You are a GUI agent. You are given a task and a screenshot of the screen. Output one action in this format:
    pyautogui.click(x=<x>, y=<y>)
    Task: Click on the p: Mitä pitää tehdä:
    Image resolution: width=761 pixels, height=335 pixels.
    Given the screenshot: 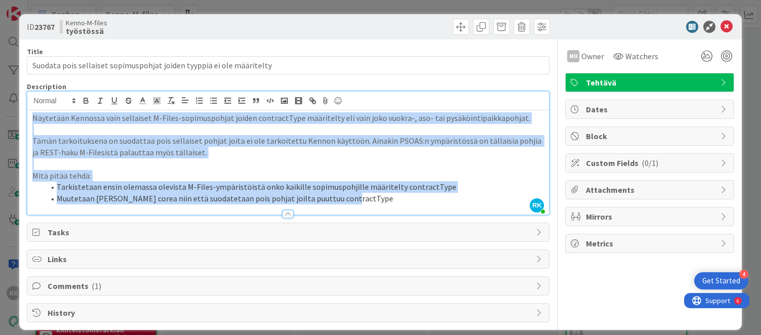 What is the action you would take?
    pyautogui.click(x=288, y=176)
    